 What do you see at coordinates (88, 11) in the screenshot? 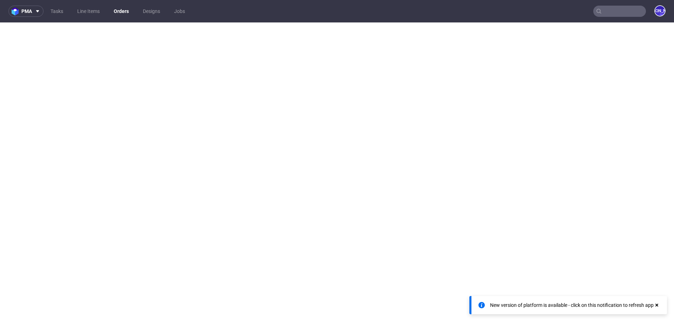
I see `a: Line Items` at bounding box center [88, 11].